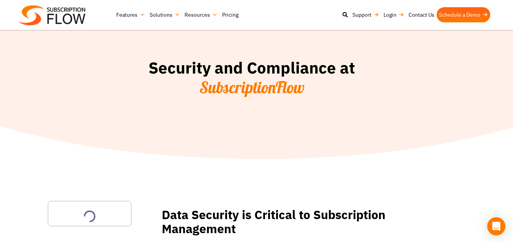 The image size is (513, 243). I want to click on a: Support, so click(365, 15).